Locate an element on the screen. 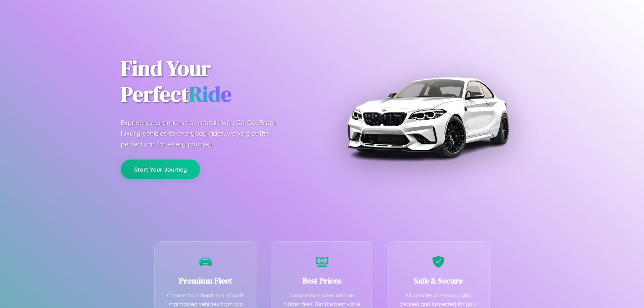 This screenshot has height=308, width=644. span: Ride is located at coordinates (210, 94).